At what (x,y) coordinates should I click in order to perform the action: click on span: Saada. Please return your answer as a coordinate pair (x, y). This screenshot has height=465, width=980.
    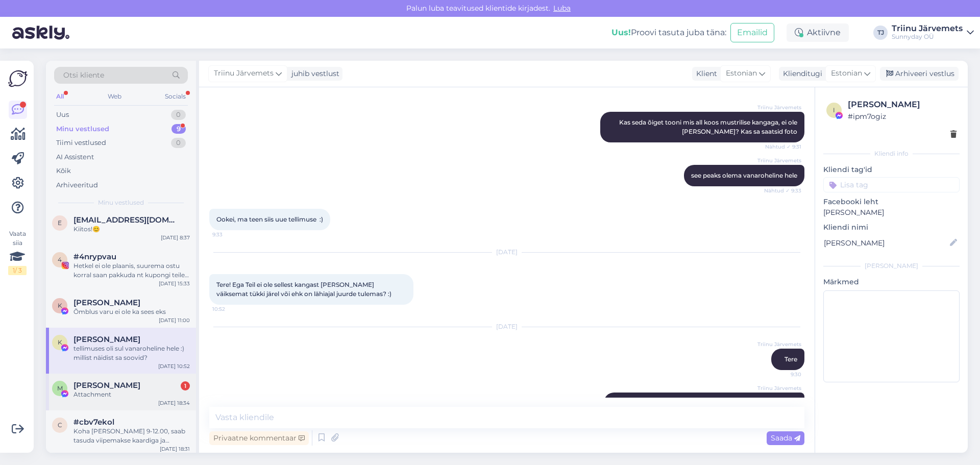
    Looking at the image, I should click on (786, 438).